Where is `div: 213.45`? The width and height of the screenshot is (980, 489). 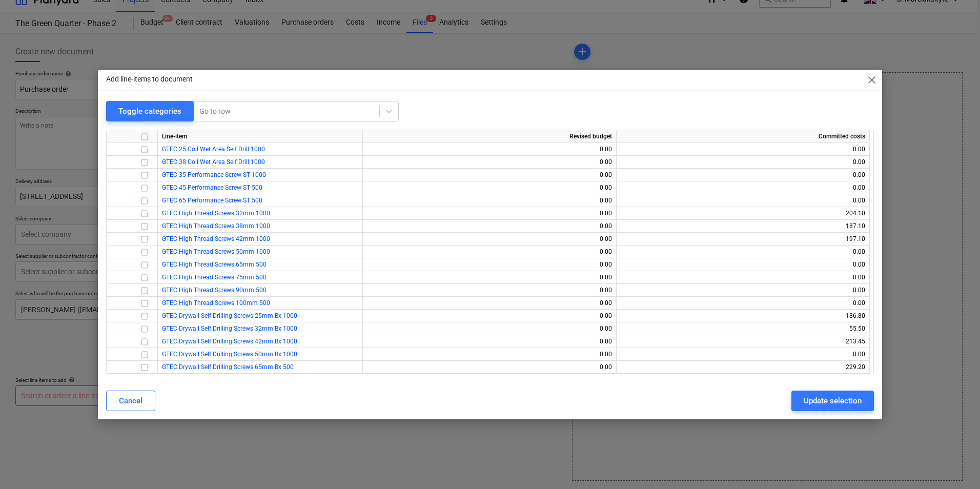 div: 213.45 is located at coordinates (742, 341).